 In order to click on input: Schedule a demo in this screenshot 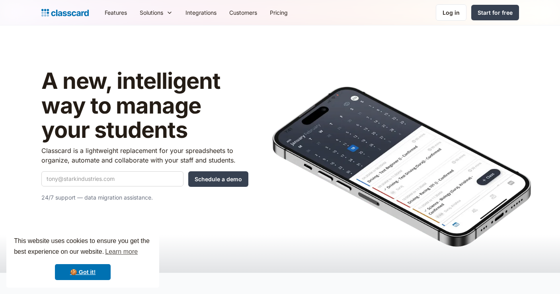, I will do `click(218, 179)`.